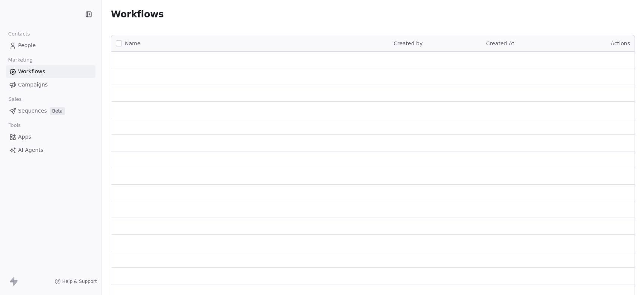 The width and height of the screenshot is (644, 295). I want to click on span: Contacts, so click(19, 34).